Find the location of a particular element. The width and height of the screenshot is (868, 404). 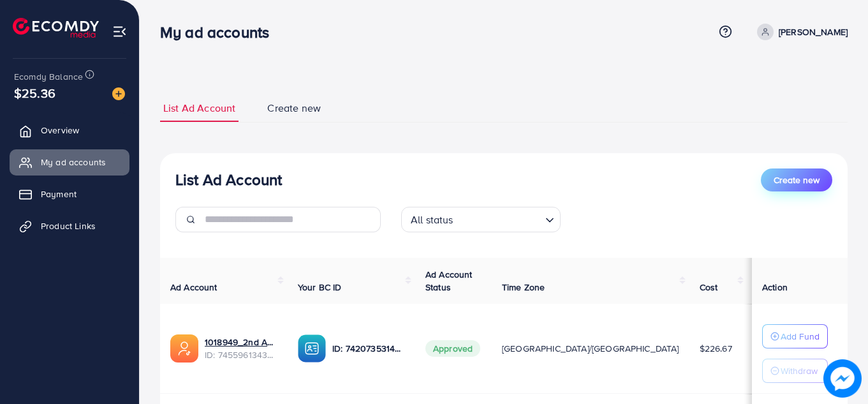

img: menu is located at coordinates (120, 32).